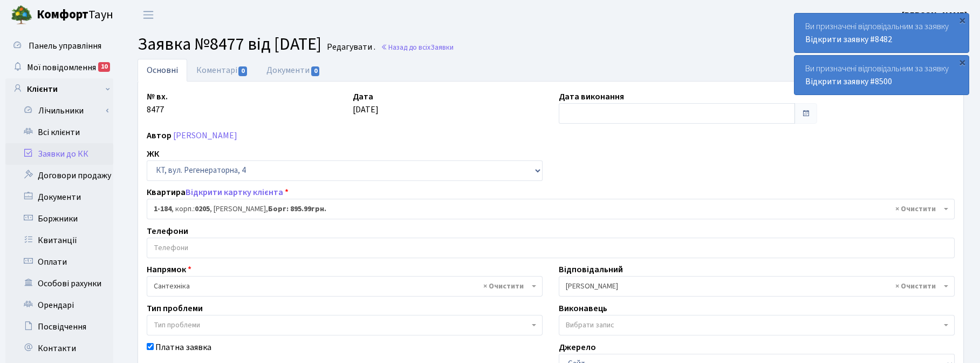 The height and width of the screenshot is (363, 980). What do you see at coordinates (63, 111) in the screenshot?
I see `a: Лічильники` at bounding box center [63, 111].